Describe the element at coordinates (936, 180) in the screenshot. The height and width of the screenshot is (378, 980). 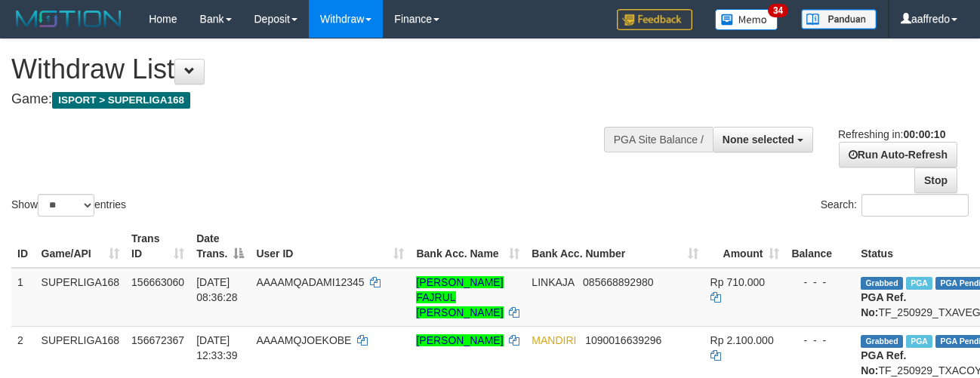
I see `a: Stop` at that location.